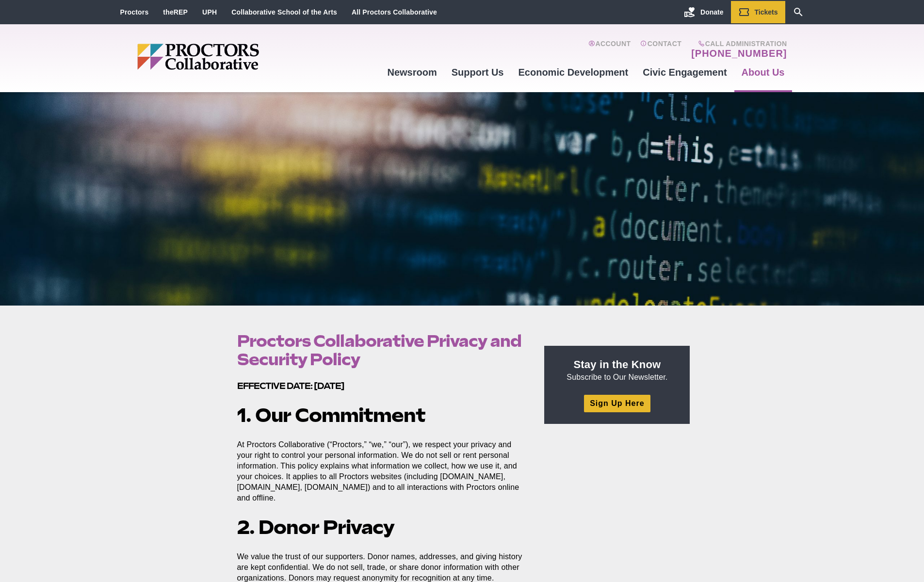  What do you see at coordinates (758, 12) in the screenshot?
I see `a: Tickets` at bounding box center [758, 12].